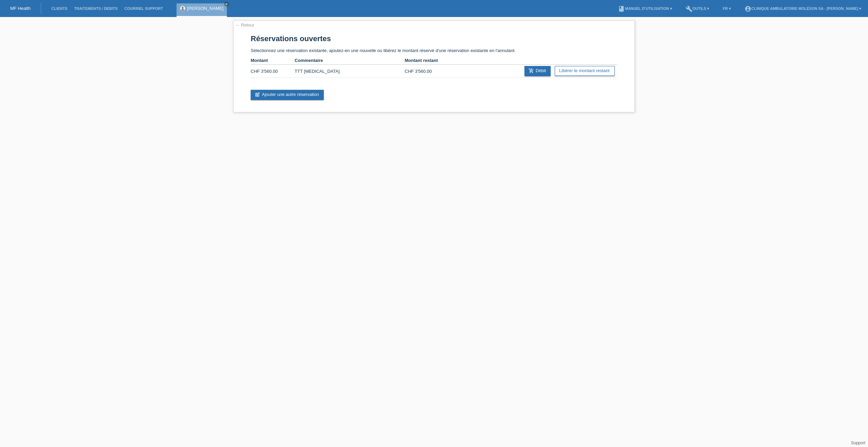  Describe the element at coordinates (858, 442) in the screenshot. I see `a: Support` at that location.